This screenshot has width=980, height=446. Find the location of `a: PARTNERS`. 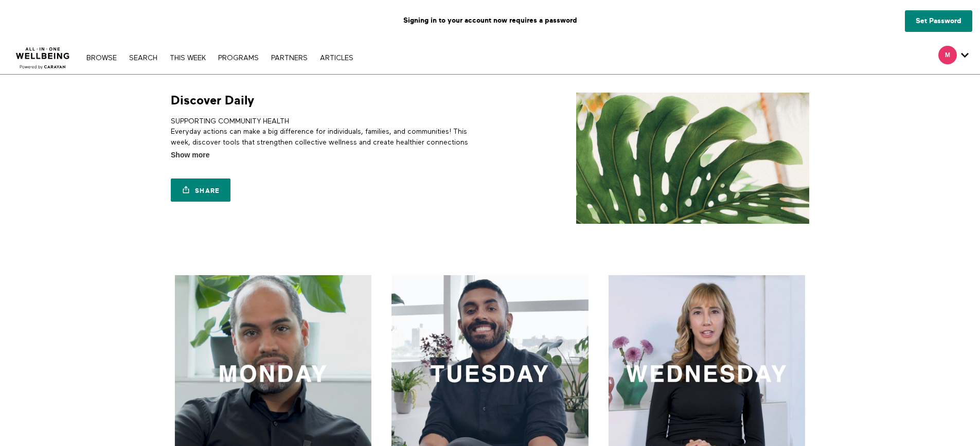

a: PARTNERS is located at coordinates (289, 58).